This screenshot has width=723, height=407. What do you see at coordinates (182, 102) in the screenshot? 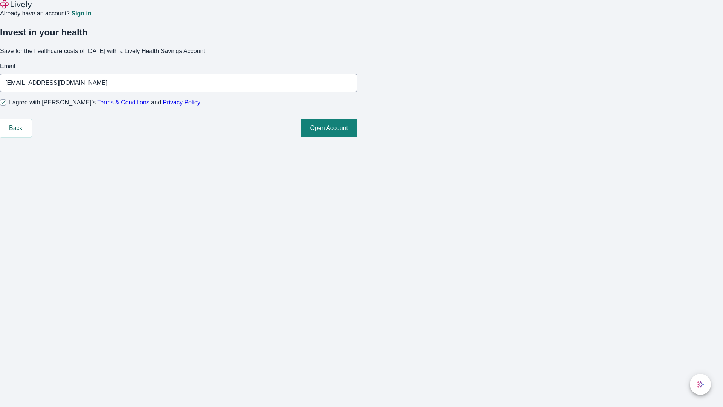
I see `a: Privacy Policy` at bounding box center [182, 102].